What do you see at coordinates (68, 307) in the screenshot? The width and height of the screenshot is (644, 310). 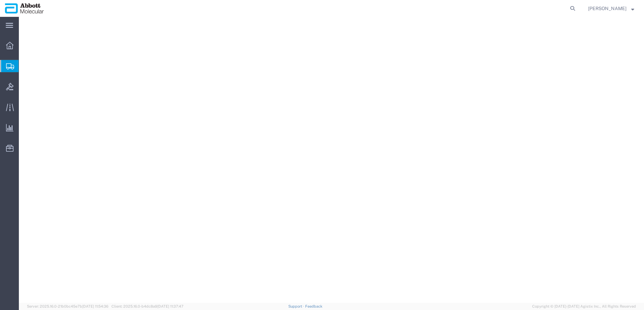 I see `span: Server: 2025.16.0-21b0bc45e7b` at bounding box center [68, 307].